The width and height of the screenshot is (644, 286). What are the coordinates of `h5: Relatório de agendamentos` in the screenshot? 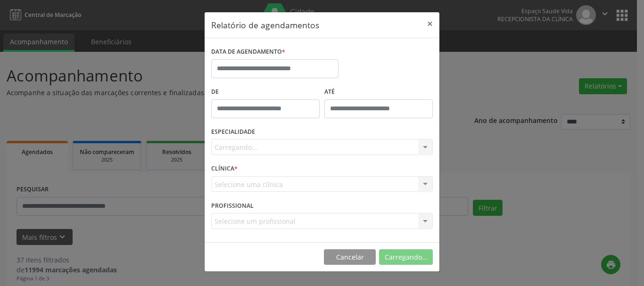 It's located at (265, 25).